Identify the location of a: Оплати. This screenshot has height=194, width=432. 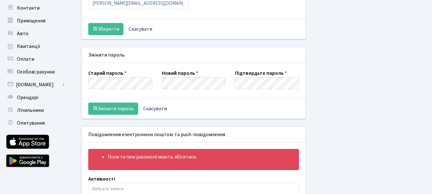
(35, 59).